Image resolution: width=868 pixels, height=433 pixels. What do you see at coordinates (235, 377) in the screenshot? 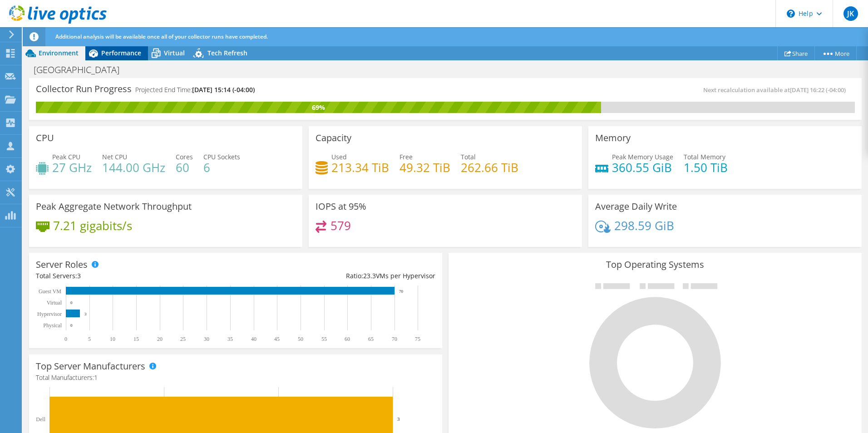
I see `h4: Total Manufacturers:` at bounding box center [235, 377].